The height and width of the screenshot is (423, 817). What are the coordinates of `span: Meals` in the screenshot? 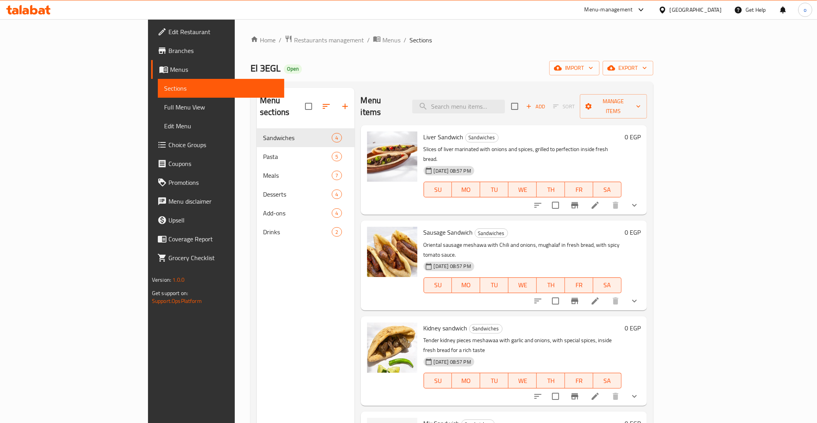 It's located at (297, 175).